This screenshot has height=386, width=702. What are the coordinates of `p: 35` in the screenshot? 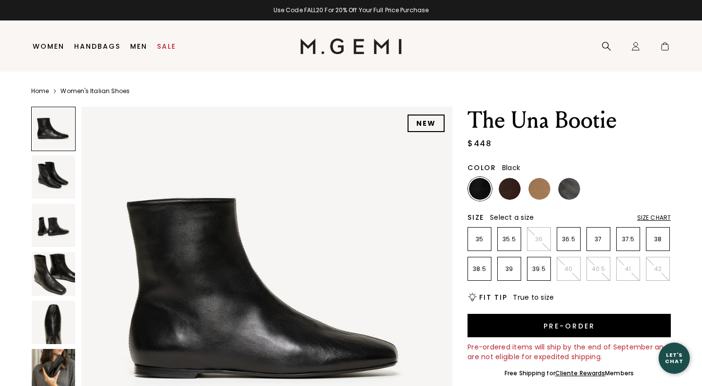 It's located at (479, 239).